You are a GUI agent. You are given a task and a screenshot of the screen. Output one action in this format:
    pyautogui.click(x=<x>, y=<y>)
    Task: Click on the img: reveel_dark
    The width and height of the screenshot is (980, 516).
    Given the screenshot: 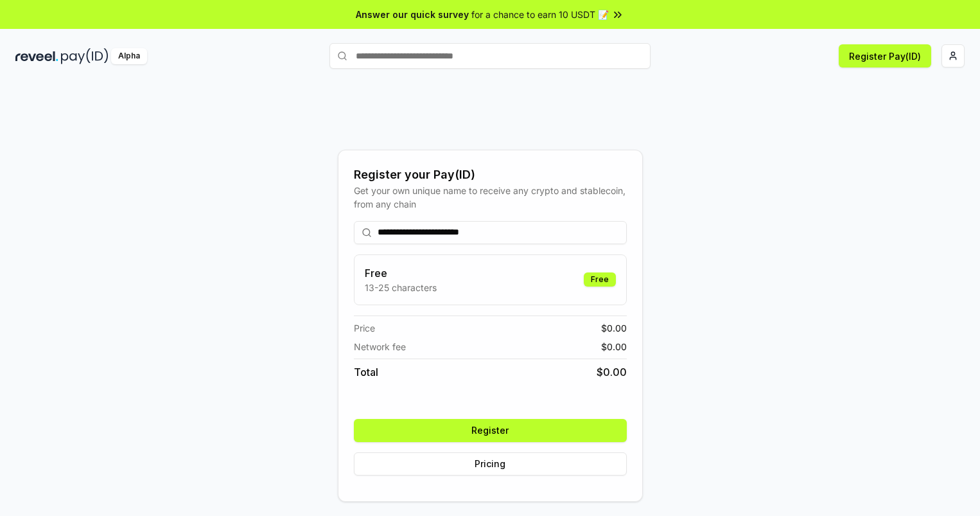 What is the action you would take?
    pyautogui.click(x=37, y=56)
    